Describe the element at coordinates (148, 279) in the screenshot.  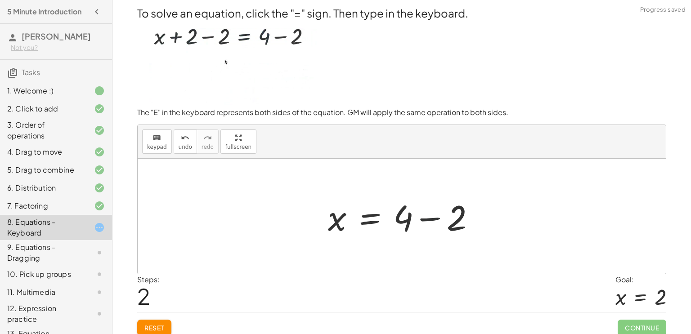
I see `label: Steps:` at that location.